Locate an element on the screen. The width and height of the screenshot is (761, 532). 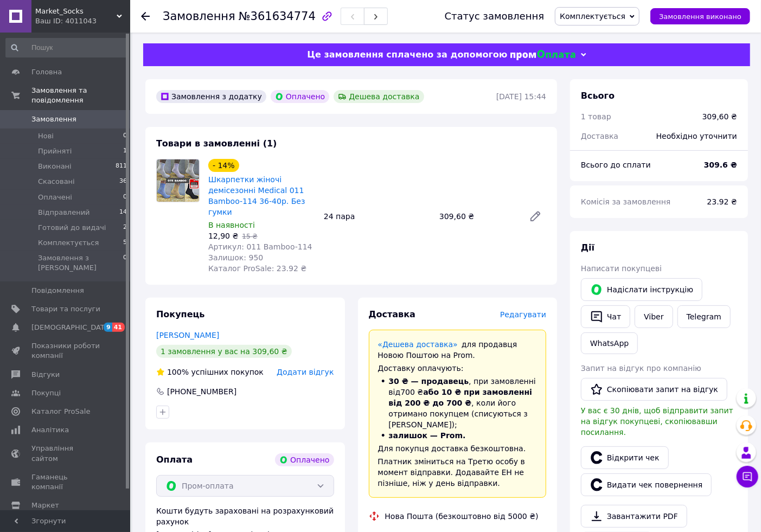
span: №361634774 is located at coordinates (277, 17).